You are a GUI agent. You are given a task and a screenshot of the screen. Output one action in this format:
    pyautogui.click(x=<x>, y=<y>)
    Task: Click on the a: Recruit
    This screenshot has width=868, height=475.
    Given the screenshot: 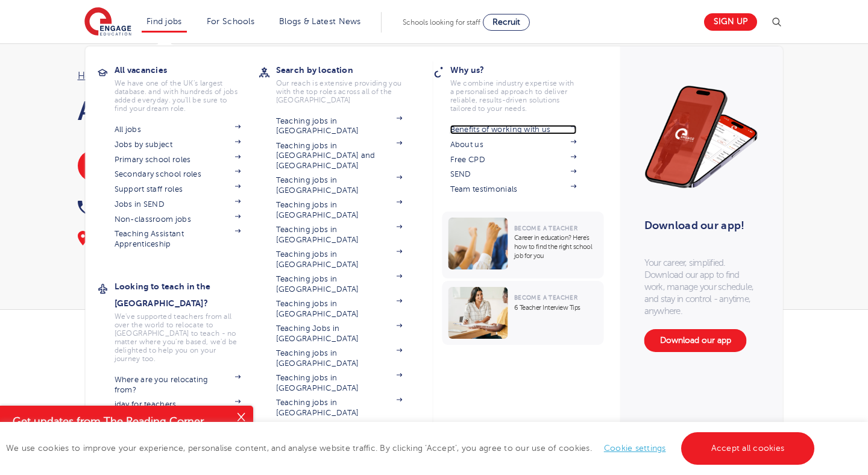 What is the action you would take?
    pyautogui.click(x=506, y=23)
    